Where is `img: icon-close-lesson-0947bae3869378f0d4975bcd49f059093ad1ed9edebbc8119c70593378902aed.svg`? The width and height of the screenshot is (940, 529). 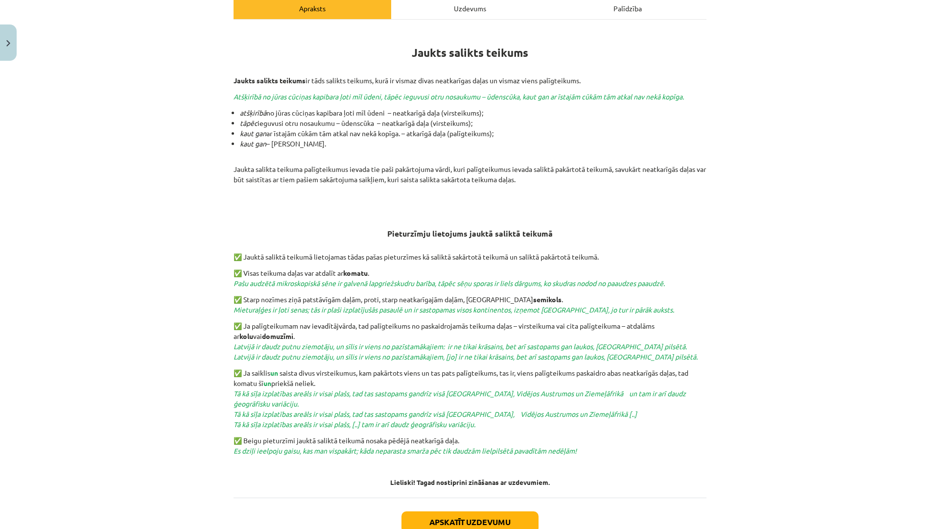 img: icon-close-lesson-0947bae3869378f0d4975bcd49f059093ad1ed9edebbc8119c70593378902aed.svg is located at coordinates (8, 43).